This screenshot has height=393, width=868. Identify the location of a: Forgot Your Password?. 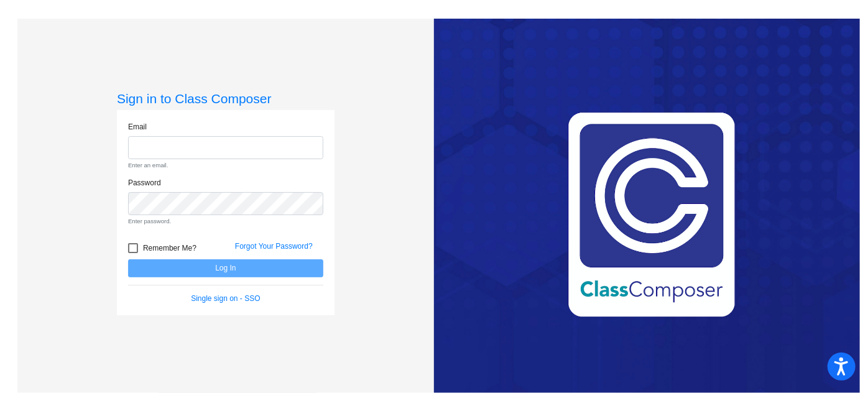
(273, 247).